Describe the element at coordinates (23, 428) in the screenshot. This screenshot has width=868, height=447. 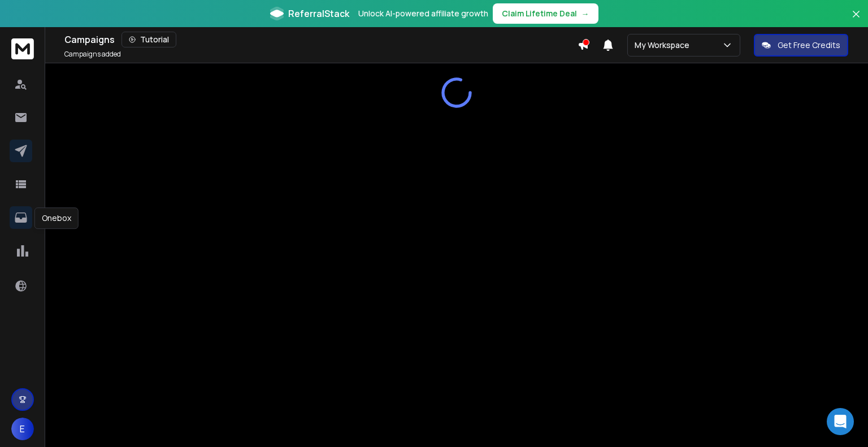
I see `button: E` at that location.